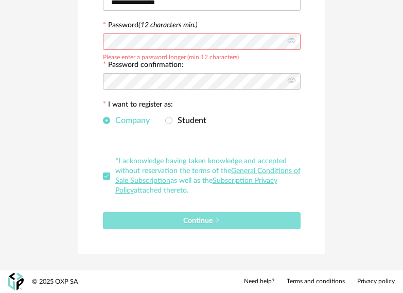  I want to click on span: Company, so click(130, 120).